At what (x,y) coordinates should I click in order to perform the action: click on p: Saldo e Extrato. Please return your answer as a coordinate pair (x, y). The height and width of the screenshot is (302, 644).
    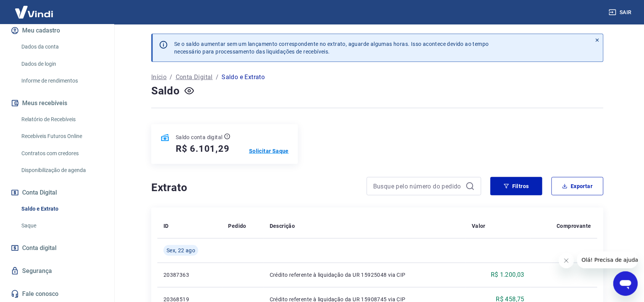
    Looking at the image, I should click on (243, 77).